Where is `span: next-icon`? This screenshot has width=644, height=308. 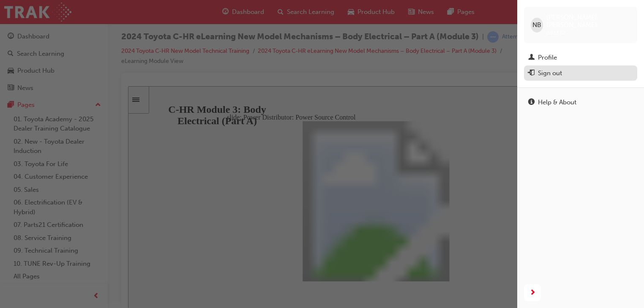 span: next-icon is located at coordinates (532, 293).